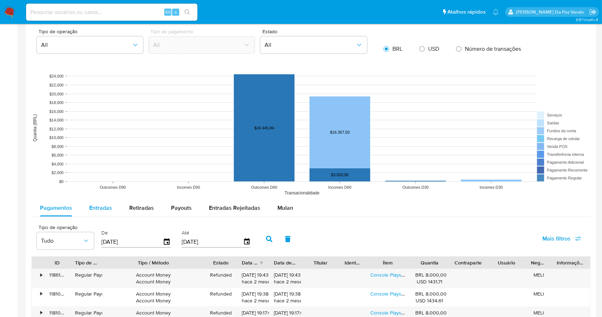  I want to click on span: 3.157.1-hotfix-5, so click(587, 20).